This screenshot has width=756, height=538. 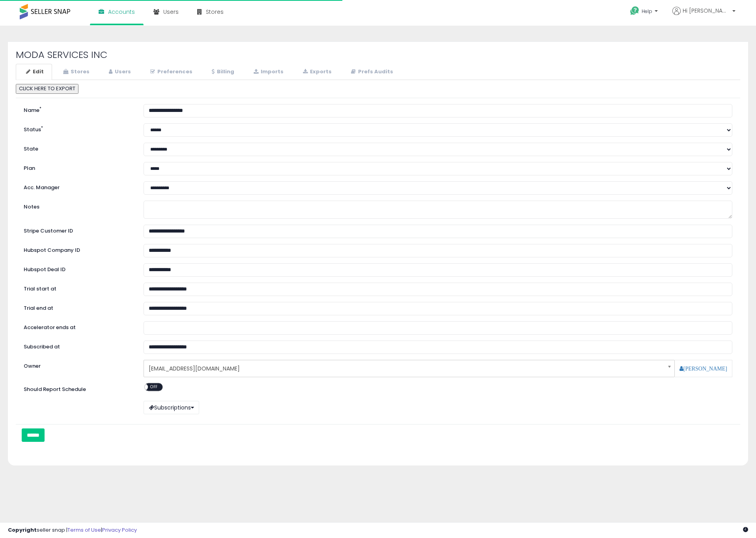 I want to click on label: Name, so click(x=78, y=109).